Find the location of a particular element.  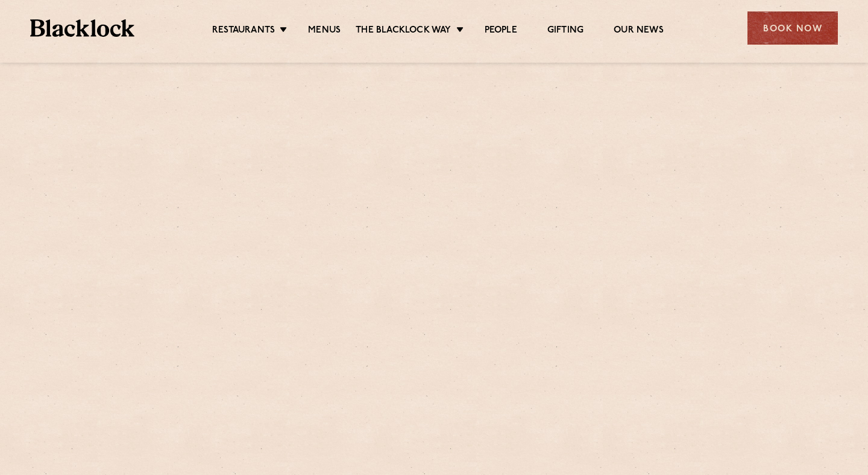

a: Gifting is located at coordinates (566, 32).